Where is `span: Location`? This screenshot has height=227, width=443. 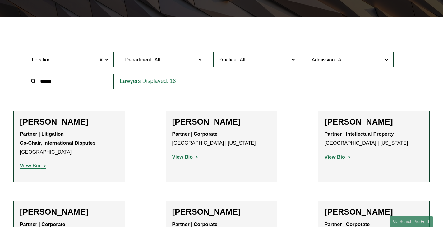 span: Location is located at coordinates (41, 60).